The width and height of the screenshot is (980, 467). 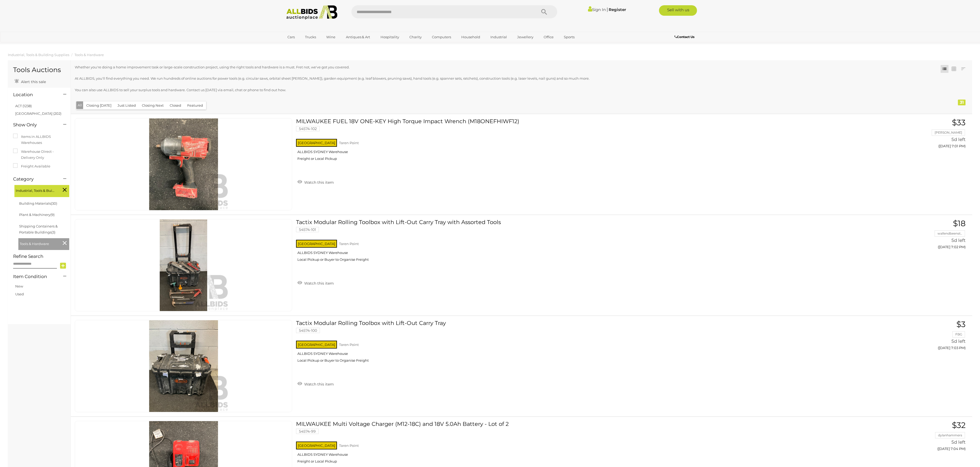 I want to click on h4: Show Only, so click(x=34, y=125).